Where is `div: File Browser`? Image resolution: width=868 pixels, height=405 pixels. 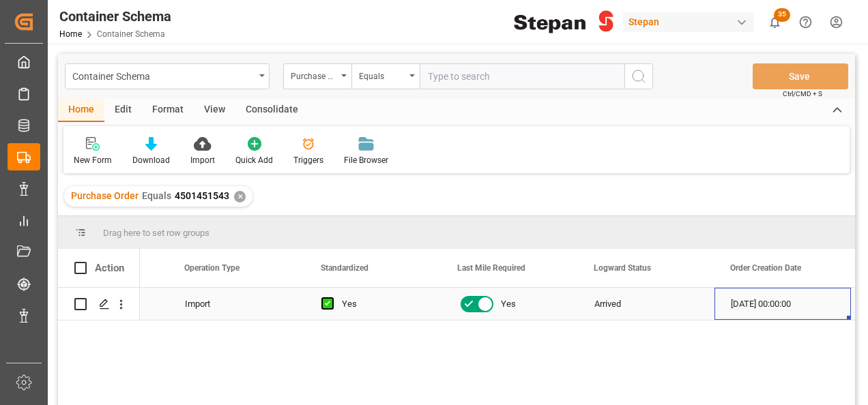 div: File Browser is located at coordinates (366, 160).